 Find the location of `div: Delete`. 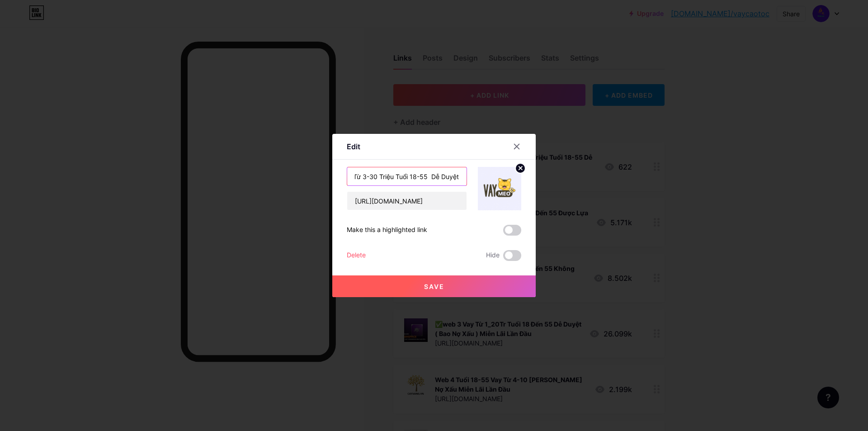

div: Delete is located at coordinates (356, 255).